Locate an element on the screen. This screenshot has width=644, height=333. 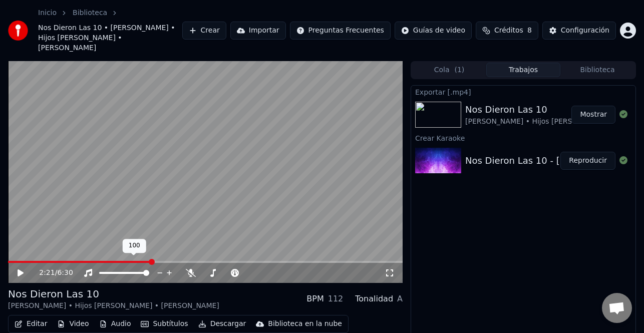
div: BPM is located at coordinates (315, 299).